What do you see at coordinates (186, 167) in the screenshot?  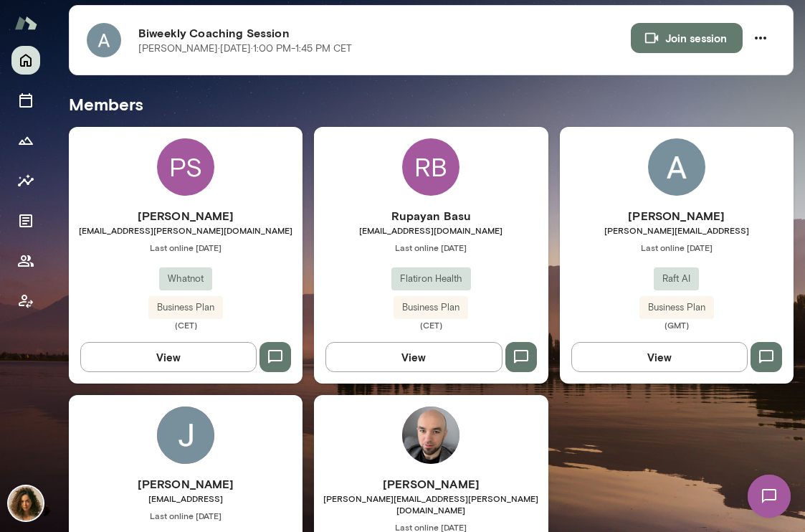 I see `div: PS` at bounding box center [186, 167].